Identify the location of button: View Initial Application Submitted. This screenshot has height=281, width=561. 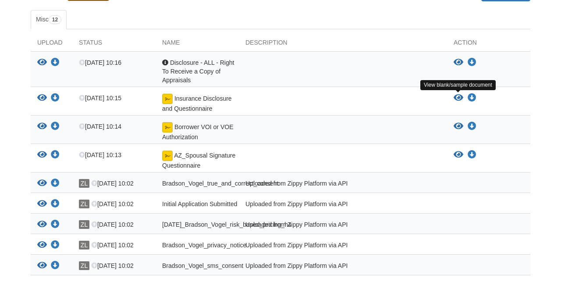
(42, 204).